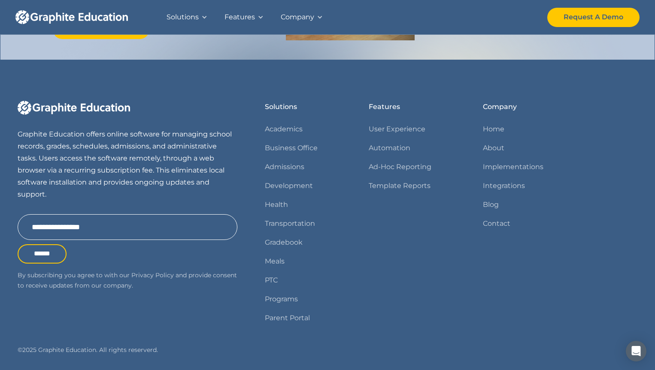  Describe the element at coordinates (491, 205) in the screenshot. I see `a: Blog` at that location.